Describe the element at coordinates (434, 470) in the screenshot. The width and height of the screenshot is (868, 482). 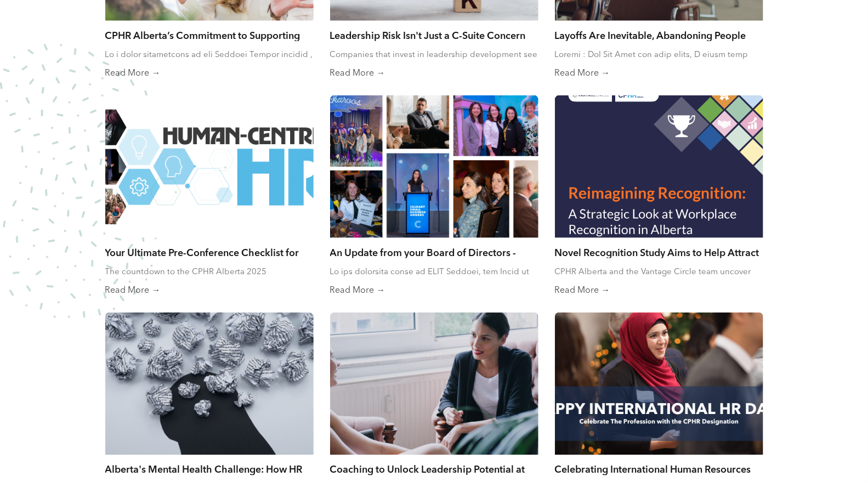
I see `a: Coaching to Unlock Leadership Potential at Every Level` at that location.